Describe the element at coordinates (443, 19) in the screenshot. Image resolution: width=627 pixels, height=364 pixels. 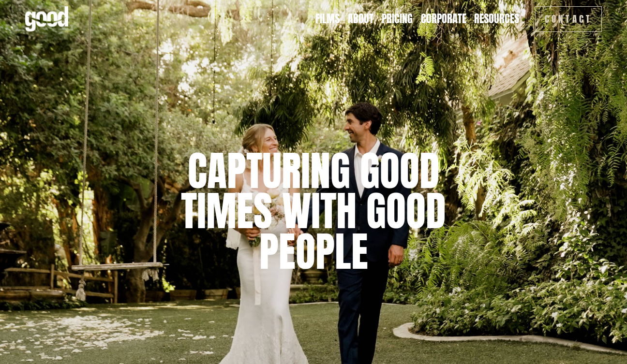
I see `a: Corporate` at that location.